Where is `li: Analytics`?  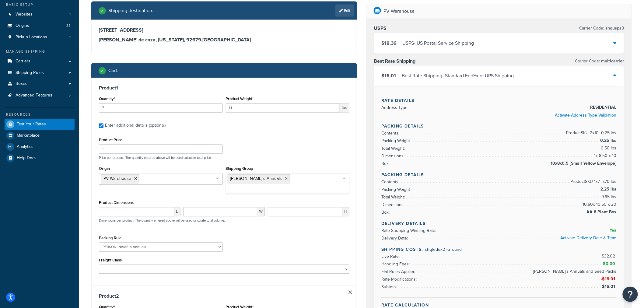
li: Analytics is located at coordinates (40, 147).